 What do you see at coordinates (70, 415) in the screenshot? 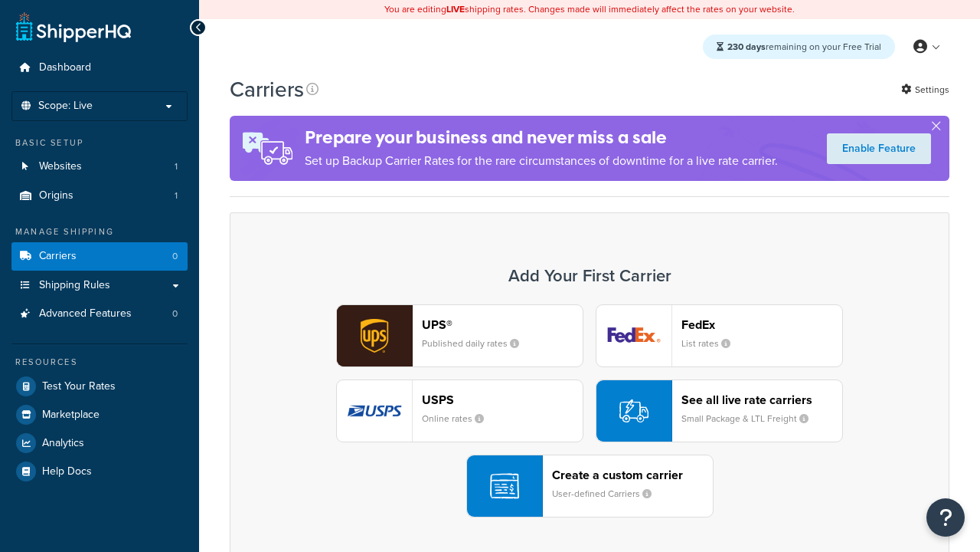
I see `span: Marketplace` at bounding box center [70, 415].